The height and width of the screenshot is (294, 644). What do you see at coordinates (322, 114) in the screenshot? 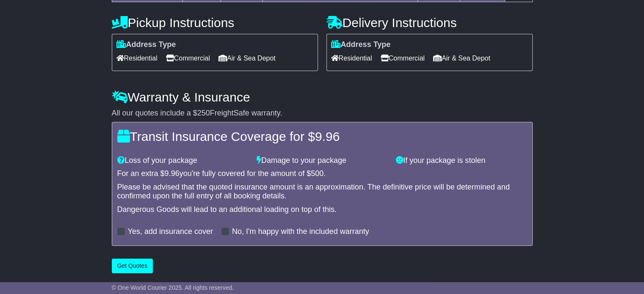
I see `div: All our quotes include a $ FreightSafe warranty.` at bounding box center [322, 114].